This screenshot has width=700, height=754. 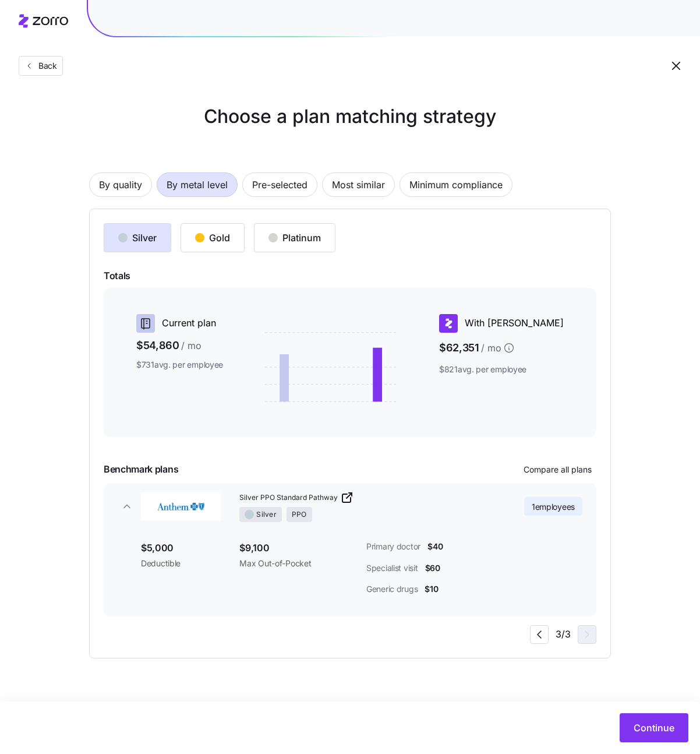 What do you see at coordinates (120, 184) in the screenshot?
I see `button: By quality` at bounding box center [120, 184].